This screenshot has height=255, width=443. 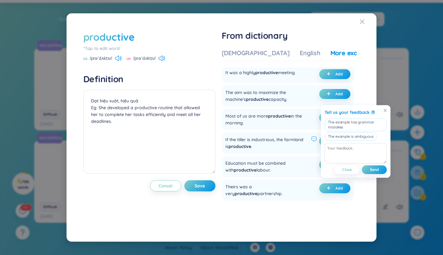 I want to click on div: productive, so click(x=109, y=37).